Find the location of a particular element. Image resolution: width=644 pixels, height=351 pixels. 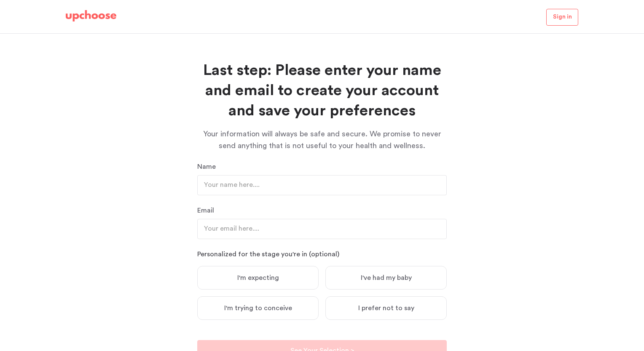

span: I'm expecting is located at coordinates (258, 278).